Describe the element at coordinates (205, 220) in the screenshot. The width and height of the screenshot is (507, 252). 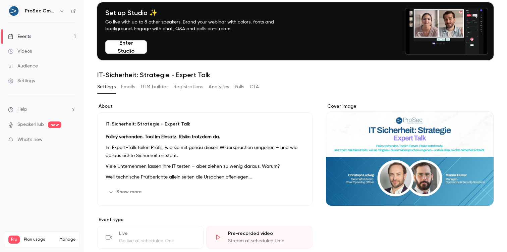
I see `p: Event type` at that location.